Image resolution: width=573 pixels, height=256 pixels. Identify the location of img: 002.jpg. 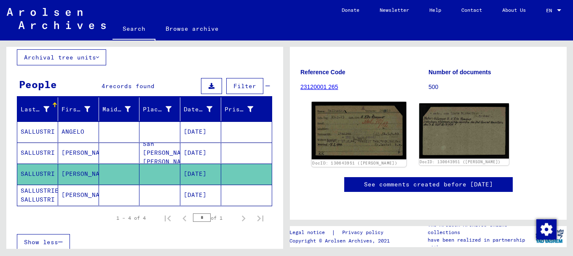
(465, 131).